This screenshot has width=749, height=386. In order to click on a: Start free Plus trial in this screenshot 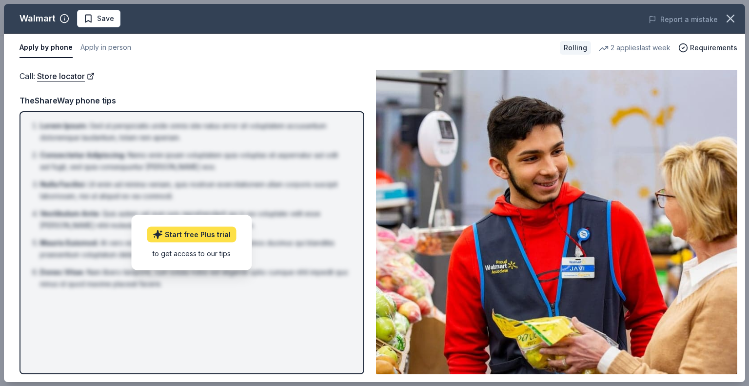, I will do `click(192, 235)`.